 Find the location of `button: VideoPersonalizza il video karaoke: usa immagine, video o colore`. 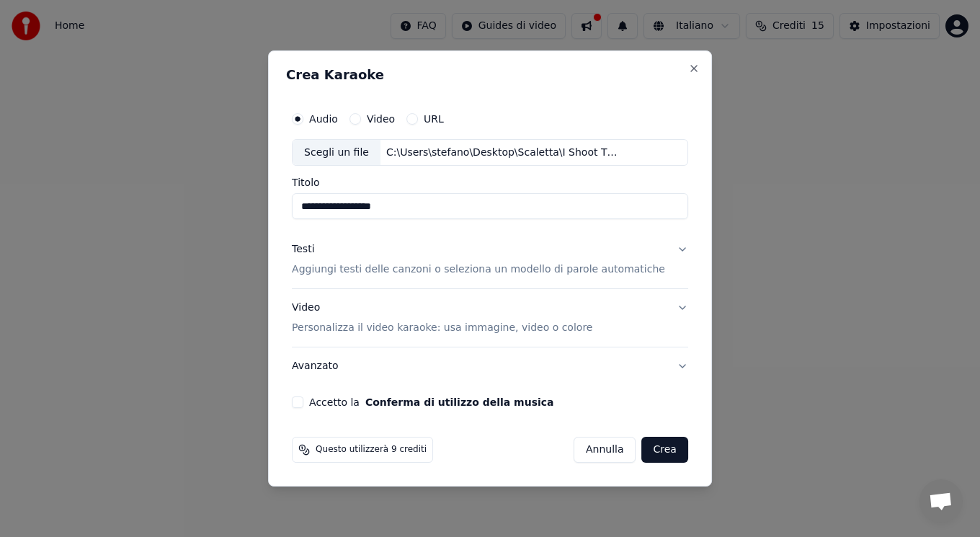

button: VideoPersonalizza il video karaoke: usa immagine, video o colore is located at coordinates (490, 319).